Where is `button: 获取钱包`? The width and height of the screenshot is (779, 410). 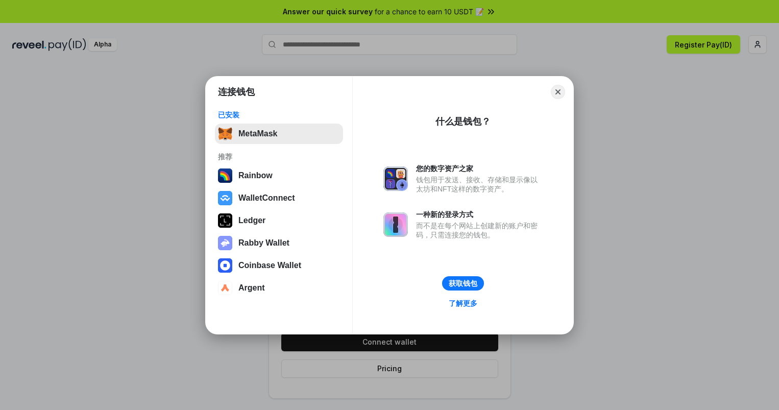 button: 获取钱包 is located at coordinates (463, 283).